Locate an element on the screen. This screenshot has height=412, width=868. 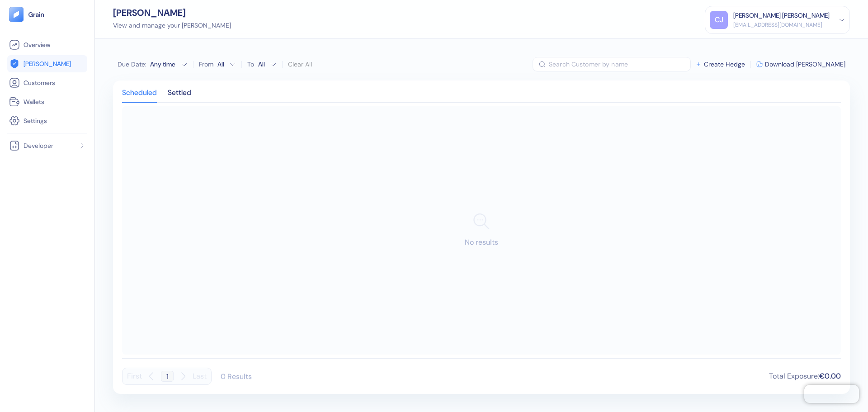
button: Last is located at coordinates (200, 376).